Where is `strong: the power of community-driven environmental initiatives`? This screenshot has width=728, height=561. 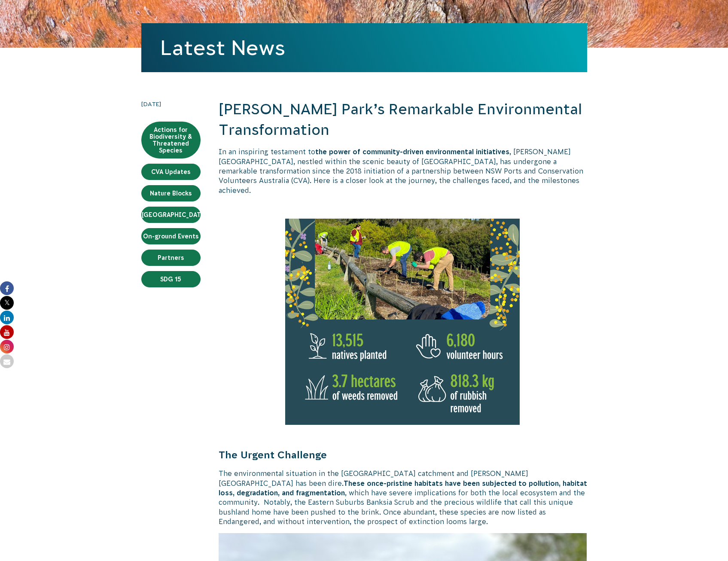
strong: the power of community-driven environmental initiatives is located at coordinates (412, 152).